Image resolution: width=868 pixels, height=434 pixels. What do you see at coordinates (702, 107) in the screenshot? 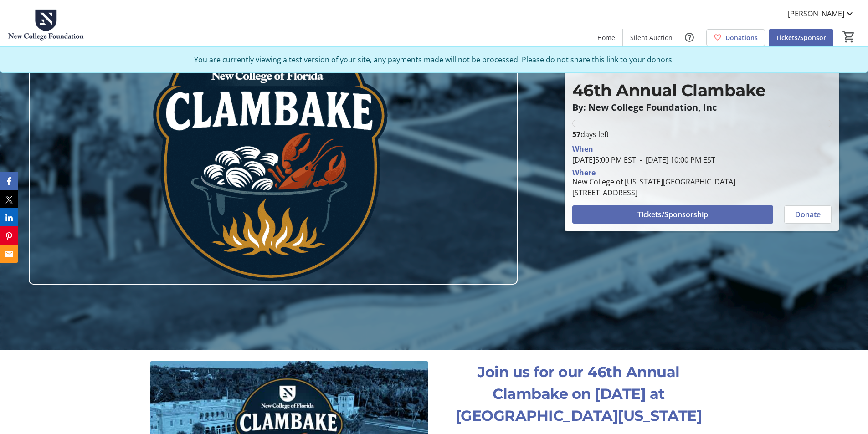
I see `p: By: New College Foundation, Inc` at bounding box center [702, 107].